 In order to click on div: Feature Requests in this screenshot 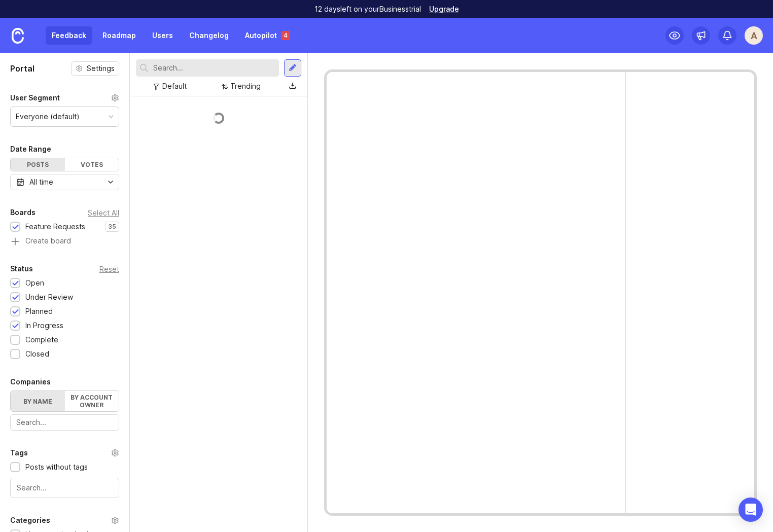, I will do `click(55, 227)`.